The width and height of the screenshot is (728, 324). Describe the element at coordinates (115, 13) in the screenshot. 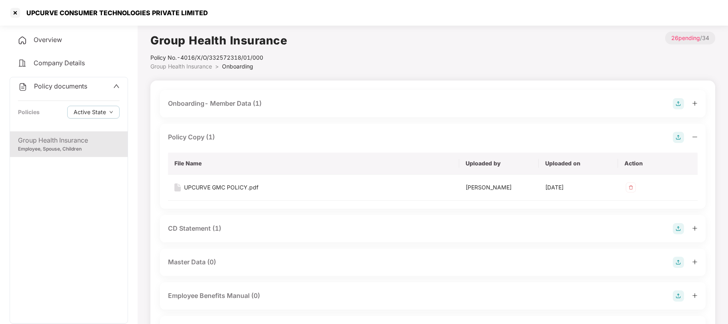

I see `div: UPCURVE CONSUMER TECHNOLOGIES PRIVATE LIMITED` at that location.